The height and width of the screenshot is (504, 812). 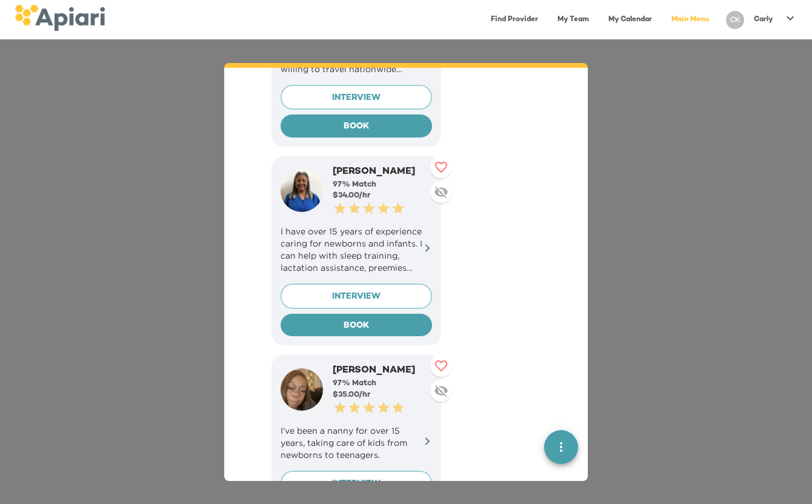 I want to click on a: My Team, so click(x=573, y=20).